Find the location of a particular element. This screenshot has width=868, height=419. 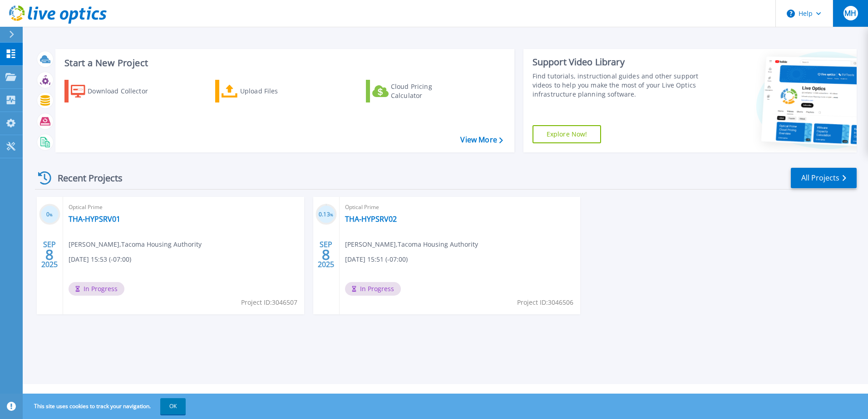

div: Find tutorials, instructional guides and other support videos to help you make the most of your L... is located at coordinates (618, 85).